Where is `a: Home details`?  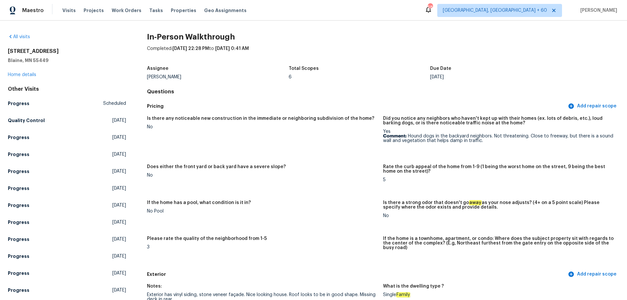
a: Home details is located at coordinates (22, 75).